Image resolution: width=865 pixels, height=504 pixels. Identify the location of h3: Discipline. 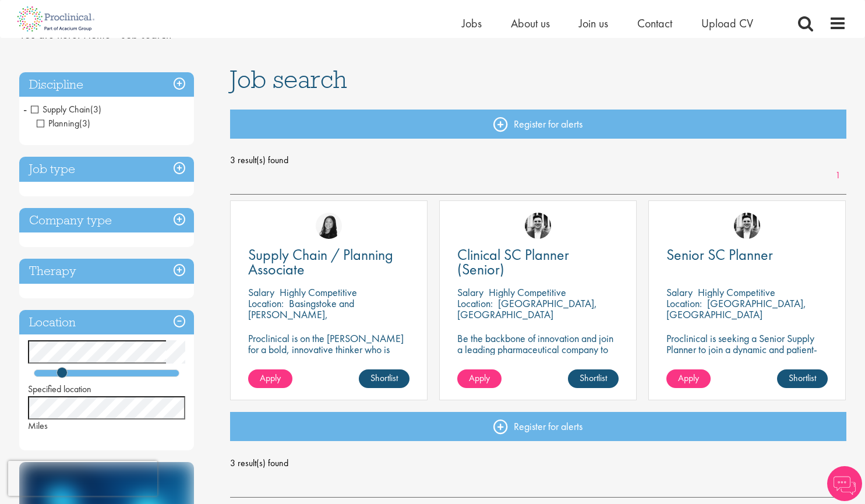
(106, 84).